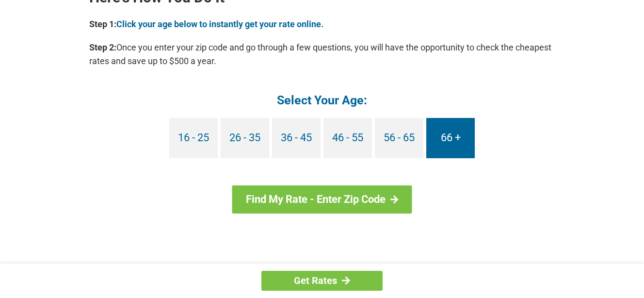  Describe the element at coordinates (103, 24) in the screenshot. I see `b: Step 1:` at that location.